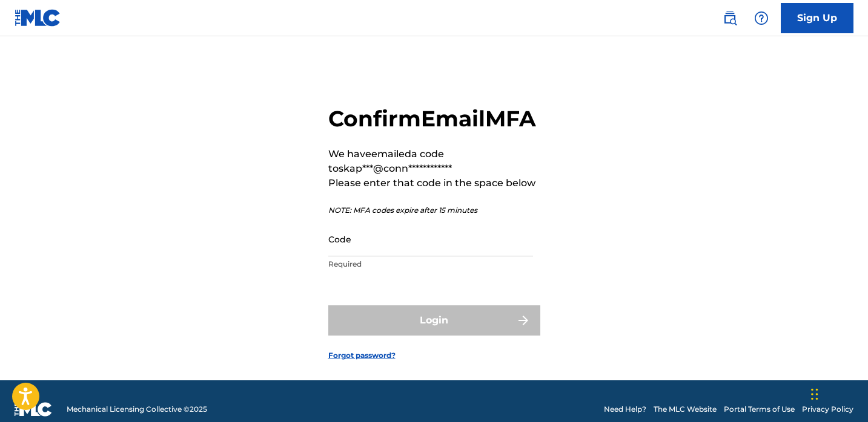  I want to click on a: Forgot password?, so click(362, 356).